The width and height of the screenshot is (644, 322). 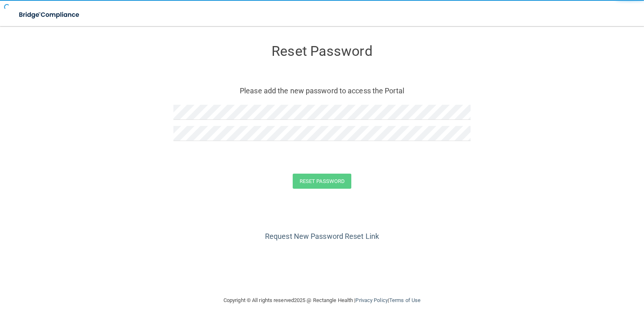 What do you see at coordinates (322, 51) in the screenshot?
I see `h3: Reset Password` at bounding box center [322, 51].